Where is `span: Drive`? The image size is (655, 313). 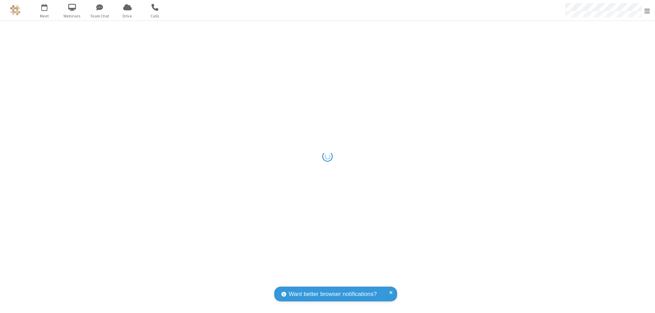 span: Drive is located at coordinates (127, 16).